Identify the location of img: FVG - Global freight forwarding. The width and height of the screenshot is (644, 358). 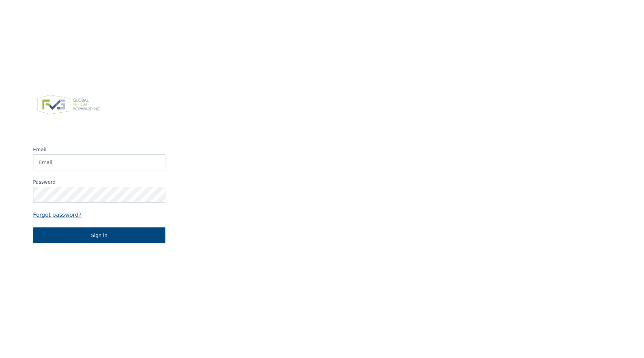
(68, 105).